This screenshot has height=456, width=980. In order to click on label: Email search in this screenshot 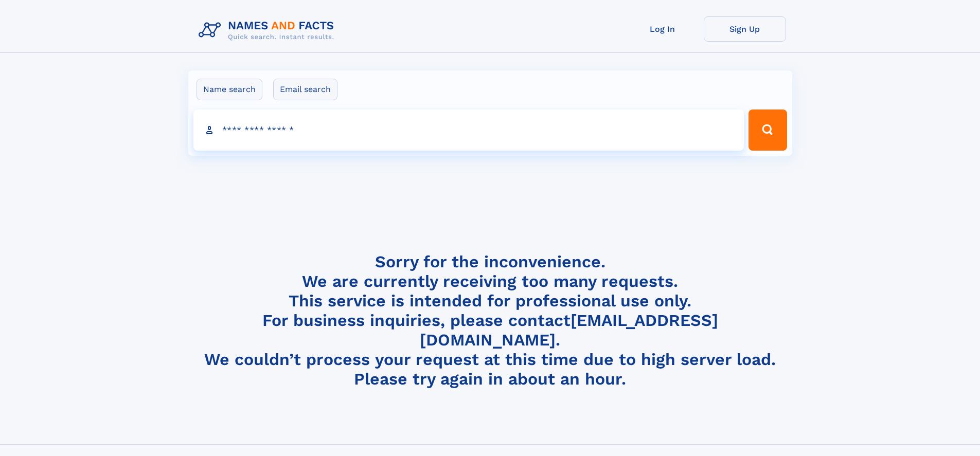, I will do `click(305, 89)`.